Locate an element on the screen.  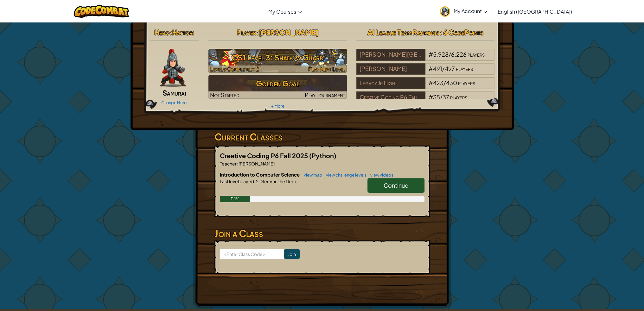
span: Teacher is located at coordinates (228, 164).